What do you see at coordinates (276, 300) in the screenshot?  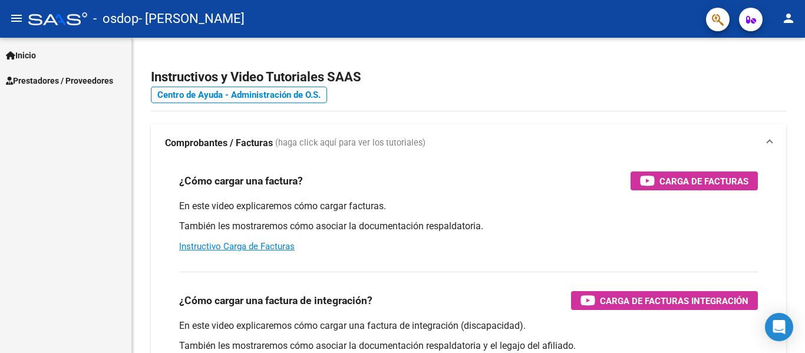 I see `h3: ¿Cómo cargar una factura de integración?` at bounding box center [276, 300].